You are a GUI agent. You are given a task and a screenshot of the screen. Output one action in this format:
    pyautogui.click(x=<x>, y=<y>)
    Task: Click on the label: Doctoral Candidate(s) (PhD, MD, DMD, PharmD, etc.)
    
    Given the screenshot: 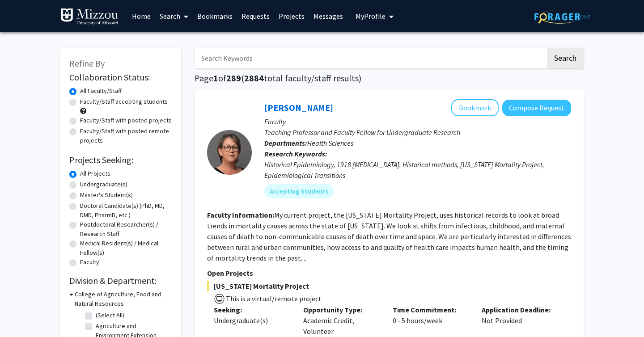 What is the action you would take?
    pyautogui.click(x=126, y=210)
    